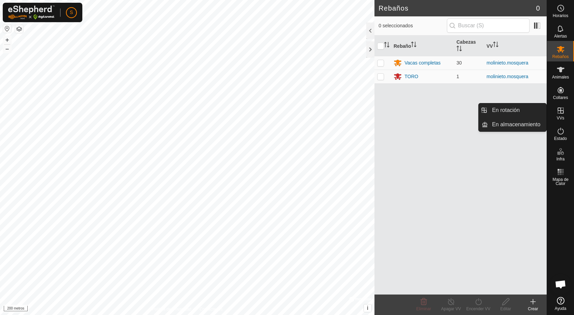 This screenshot has height=315, width=574. What do you see at coordinates (517, 125) in the screenshot?
I see `a: En almacenamiento` at bounding box center [517, 125].